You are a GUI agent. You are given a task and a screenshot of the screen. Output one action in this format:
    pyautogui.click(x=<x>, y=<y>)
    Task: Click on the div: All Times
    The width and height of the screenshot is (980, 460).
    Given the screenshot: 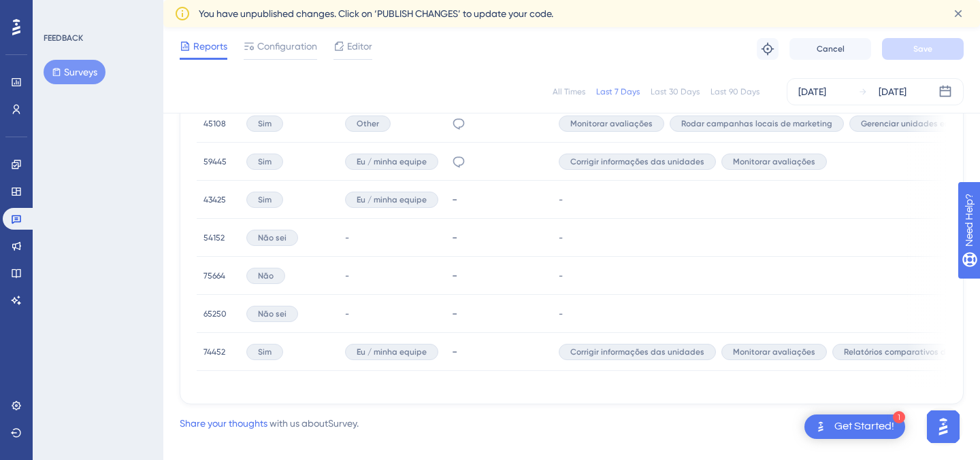 What is the action you would take?
    pyautogui.click(x=569, y=92)
    